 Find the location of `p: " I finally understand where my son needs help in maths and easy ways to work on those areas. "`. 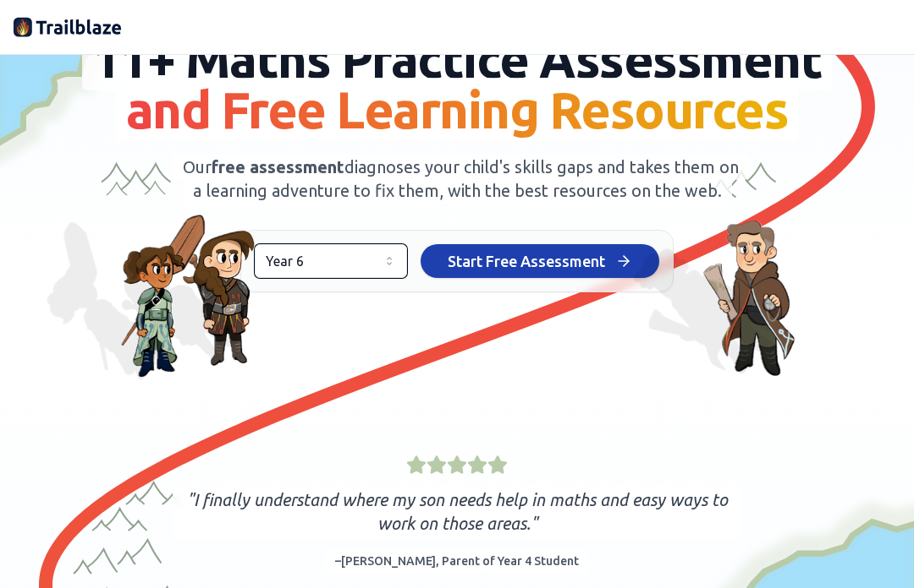

p: " I finally understand where my son needs help in maths and easy ways to work on those areas. " is located at coordinates (457, 512).